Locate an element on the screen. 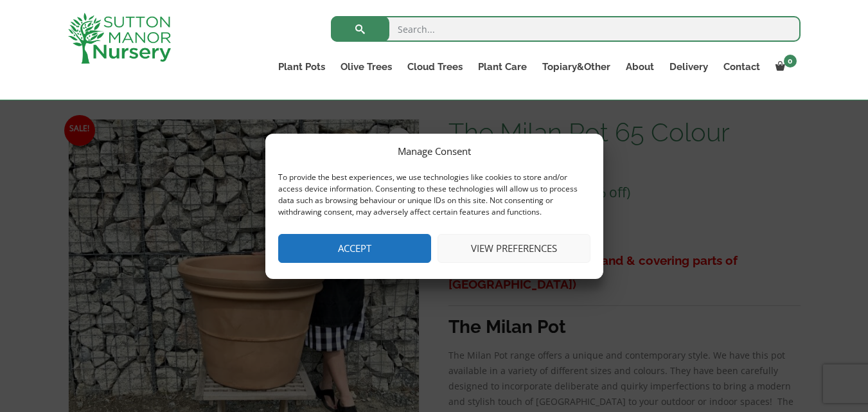 The image size is (868, 412). span: 0 is located at coordinates (791, 61).